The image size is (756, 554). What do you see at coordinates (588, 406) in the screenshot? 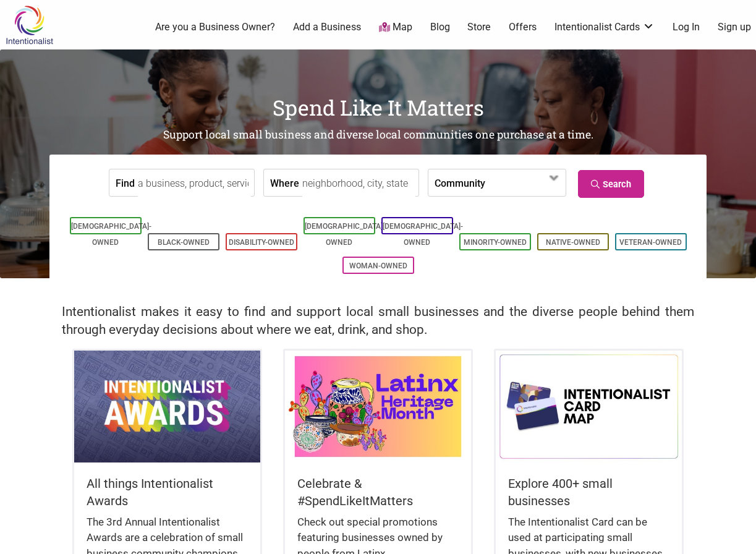
I see `img: Intentionalist Card Map` at bounding box center [588, 406].